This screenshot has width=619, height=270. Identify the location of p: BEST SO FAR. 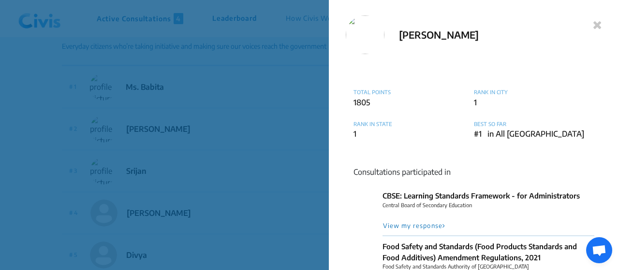
(534, 124).